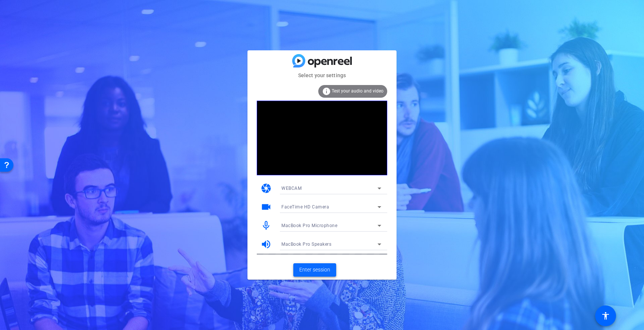  What do you see at coordinates (322, 60) in the screenshot?
I see `img: blue-gradient.svg` at bounding box center [322, 60].